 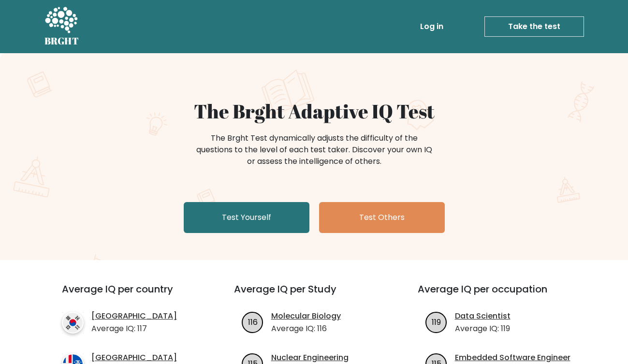 I want to click on text: 119, so click(x=436, y=322).